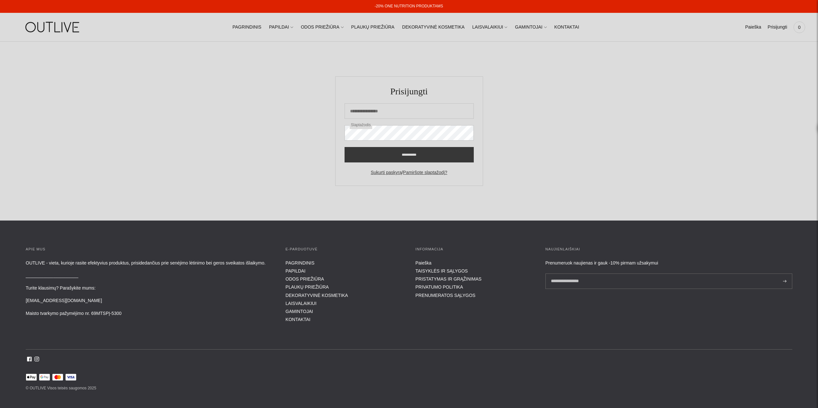 This screenshot has width=818, height=408. What do you see at coordinates (441, 271) in the screenshot?
I see `a: TAISYKLĖS IR SĄLYGOS` at bounding box center [441, 271].